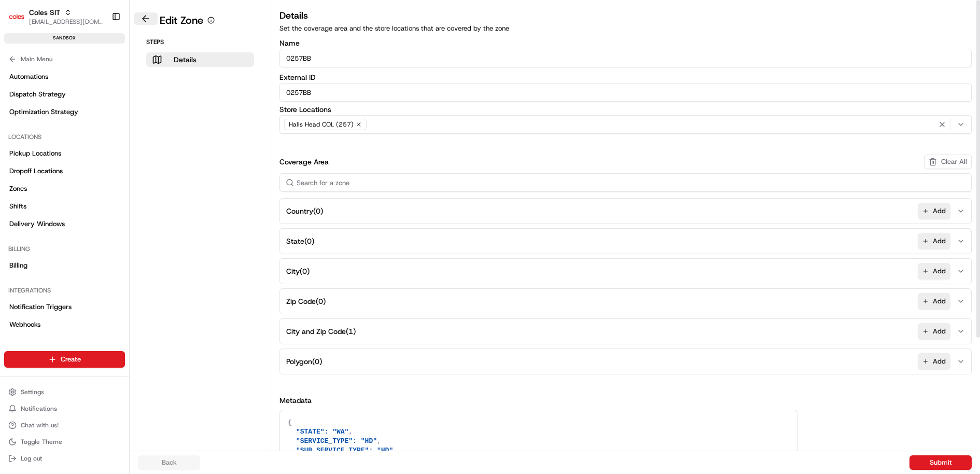 The height and width of the screenshot is (474, 980). What do you see at coordinates (625, 211) in the screenshot?
I see `button: Country(0)Add` at bounding box center [625, 211].